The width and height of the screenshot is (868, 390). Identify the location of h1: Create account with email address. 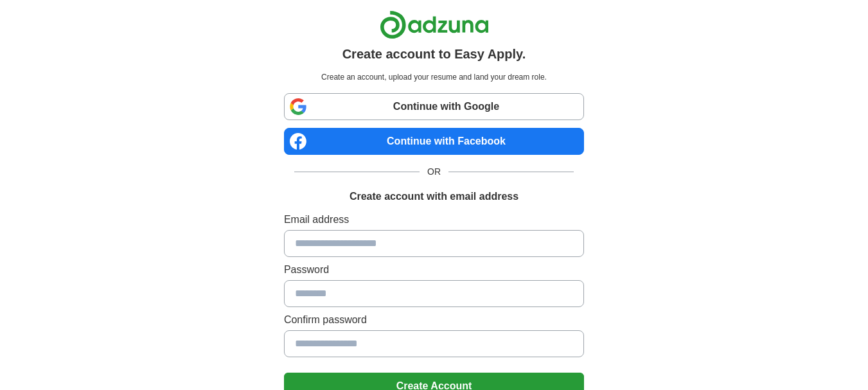
(434, 196).